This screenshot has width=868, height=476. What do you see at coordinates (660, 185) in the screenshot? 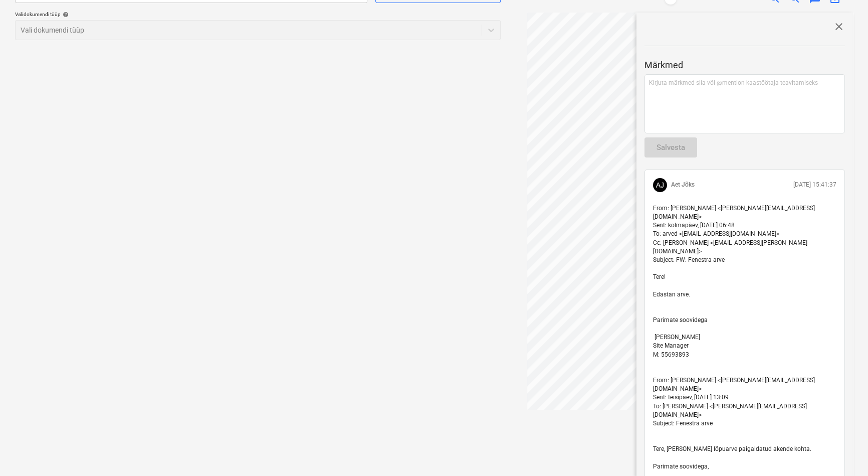
I see `div: Aet Jõks` at bounding box center [660, 185].